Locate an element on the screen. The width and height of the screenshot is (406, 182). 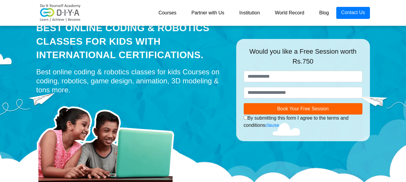
div: Best Online Coding & Robotics Classes for kids with International Certifications. is located at coordinates (132, 41).